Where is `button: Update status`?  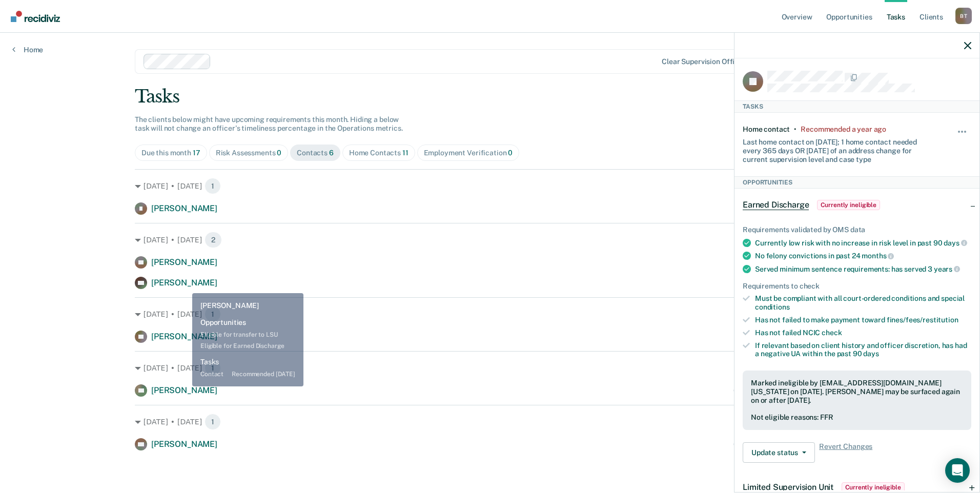
button: Update status is located at coordinates (779, 452).